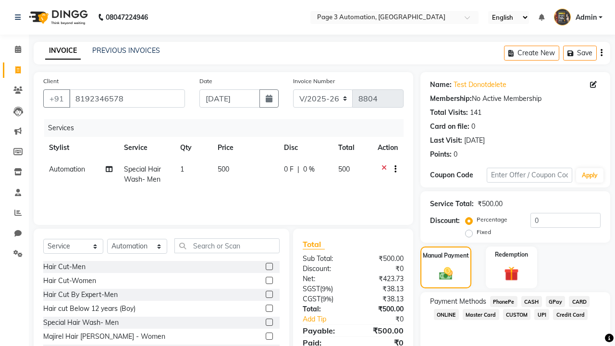 This screenshot has width=615, height=346. What do you see at coordinates (312, 299) in the screenshot?
I see `span: CGST` at bounding box center [312, 299].